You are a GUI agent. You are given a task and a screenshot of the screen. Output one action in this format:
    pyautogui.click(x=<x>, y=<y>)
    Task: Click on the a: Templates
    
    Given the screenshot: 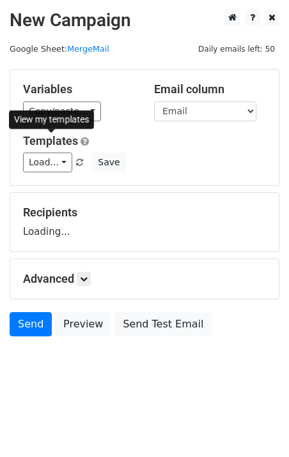 What is the action you would take?
    pyautogui.click(x=50, y=140)
    